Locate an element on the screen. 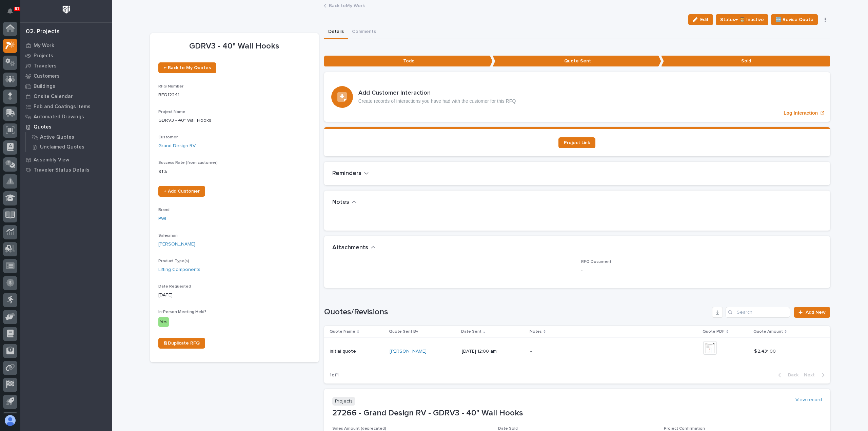 The width and height of the screenshot is (868, 431). span: + Add Customer is located at coordinates (182, 191).